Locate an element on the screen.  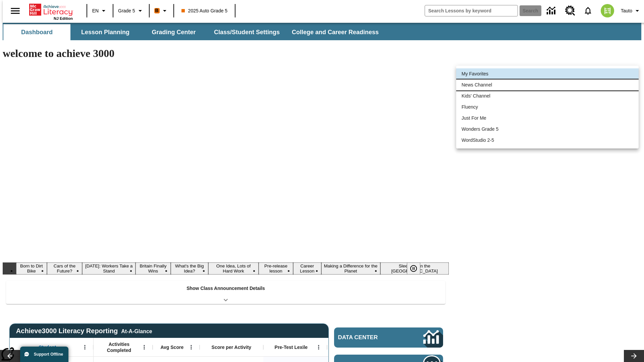
li: Fluency is located at coordinates (547, 107).